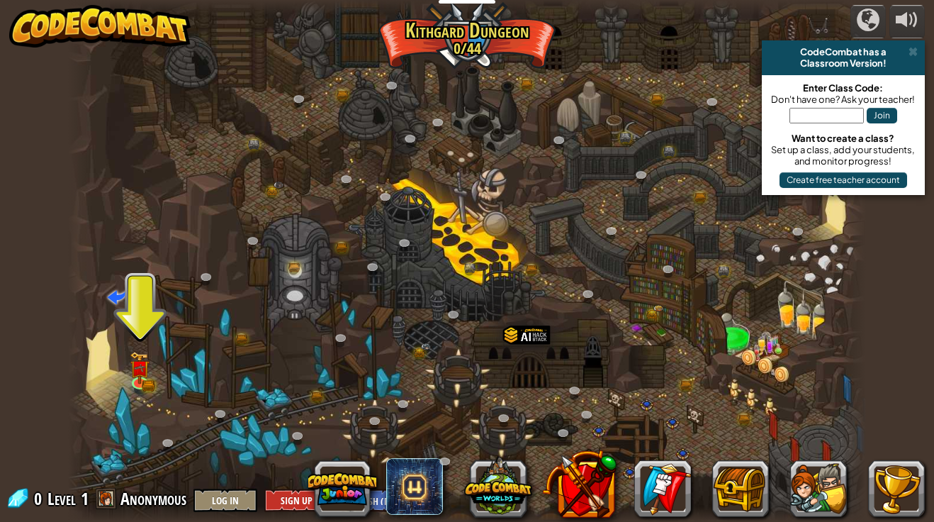 The image size is (934, 522). I want to click on span: 0, so click(40, 498).